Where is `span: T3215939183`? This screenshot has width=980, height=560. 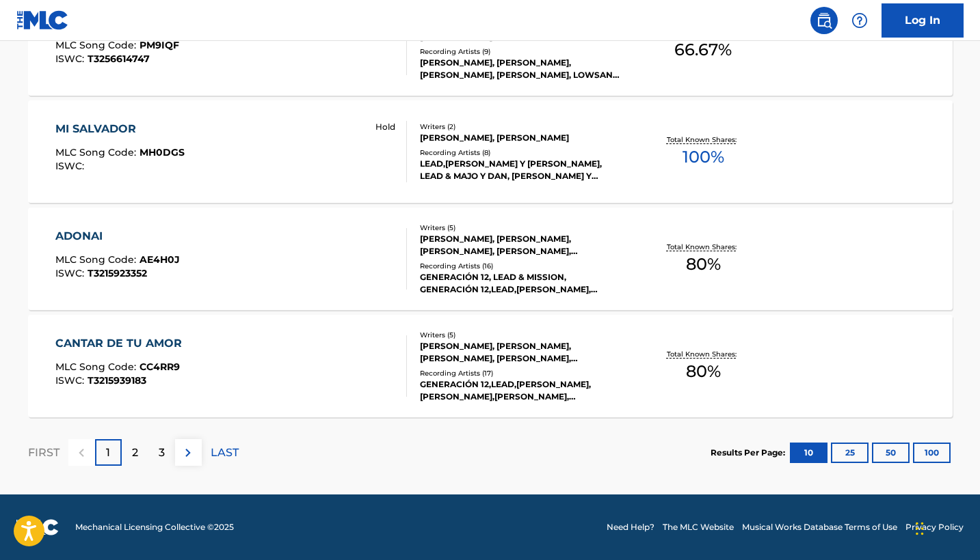
span: T3215939183 is located at coordinates (117, 381).